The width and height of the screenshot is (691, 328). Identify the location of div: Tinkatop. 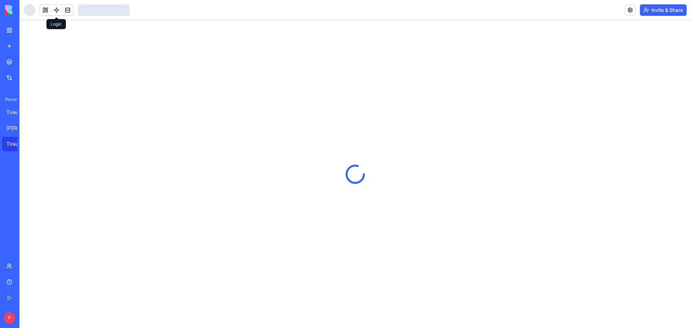
(17, 112).